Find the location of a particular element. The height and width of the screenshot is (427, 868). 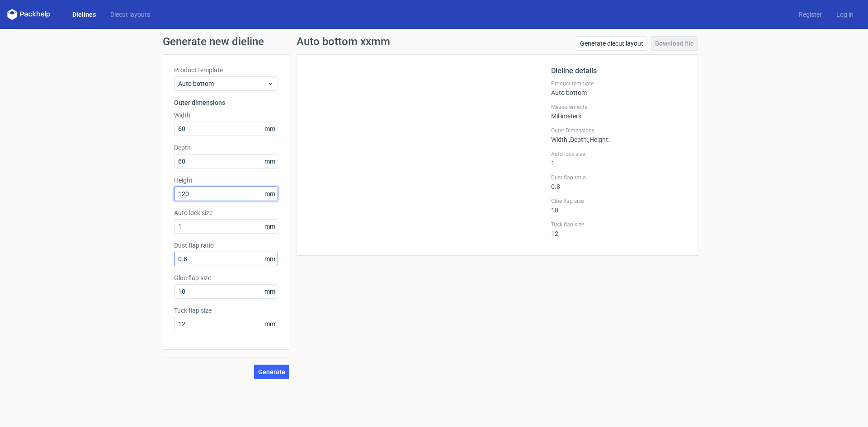

label: Width is located at coordinates (226, 115).